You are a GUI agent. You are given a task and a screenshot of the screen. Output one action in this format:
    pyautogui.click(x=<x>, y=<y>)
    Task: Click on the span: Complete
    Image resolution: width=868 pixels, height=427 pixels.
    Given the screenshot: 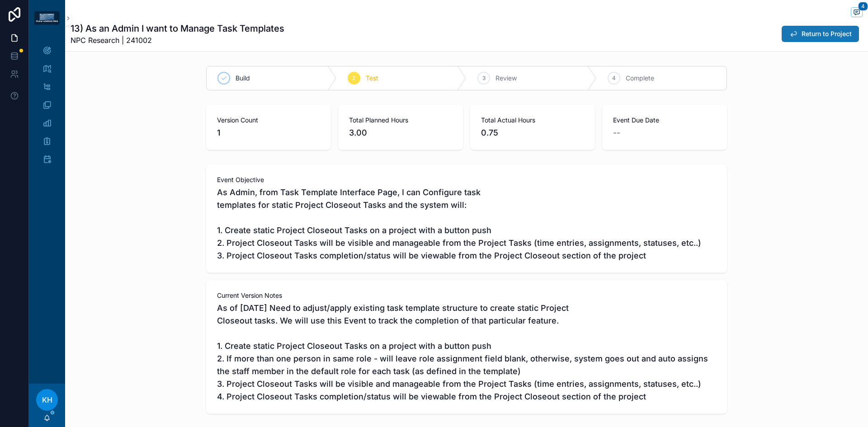 What is the action you would take?
    pyautogui.click(x=639, y=78)
    